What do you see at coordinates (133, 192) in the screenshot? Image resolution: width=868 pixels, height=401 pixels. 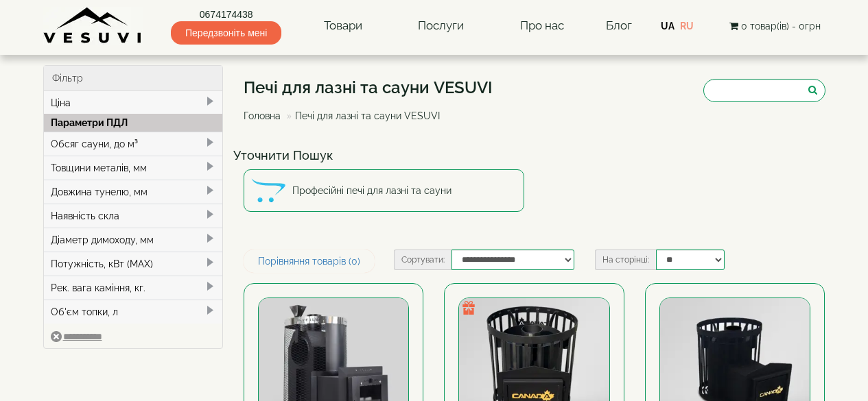 I see `div: Довжина тунелю, мм` at bounding box center [133, 192].